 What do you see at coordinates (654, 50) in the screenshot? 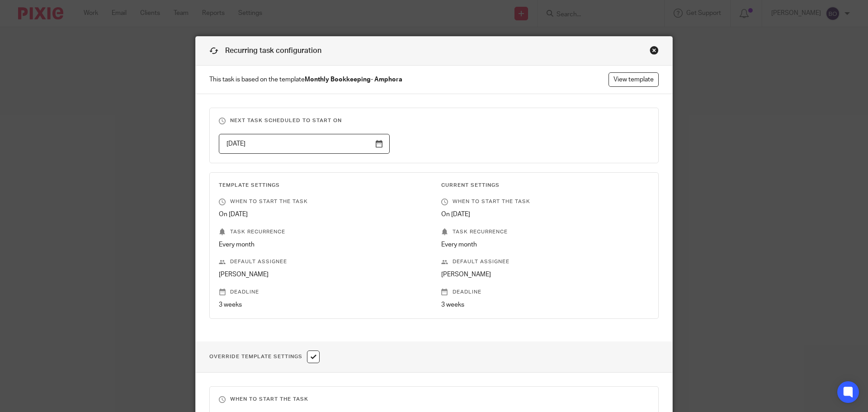
I see `div: Close this dialog window` at bounding box center [654, 50].